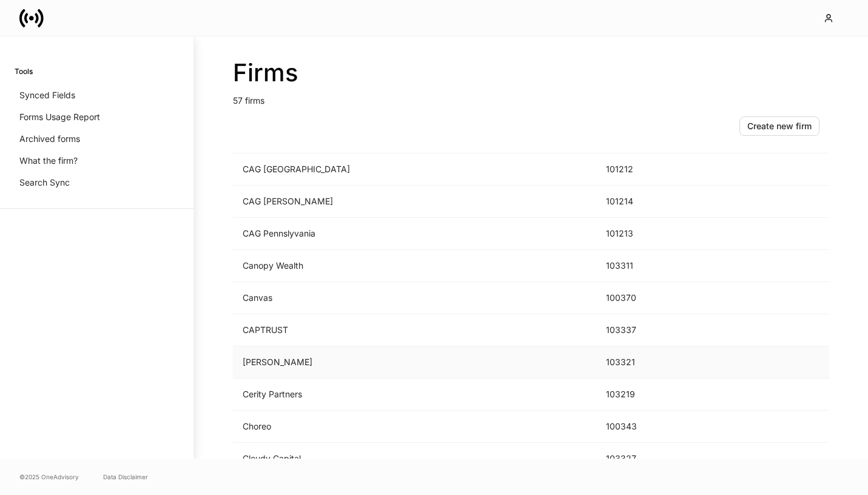  What do you see at coordinates (779, 126) in the screenshot?
I see `div: Create new firm` at bounding box center [779, 126].